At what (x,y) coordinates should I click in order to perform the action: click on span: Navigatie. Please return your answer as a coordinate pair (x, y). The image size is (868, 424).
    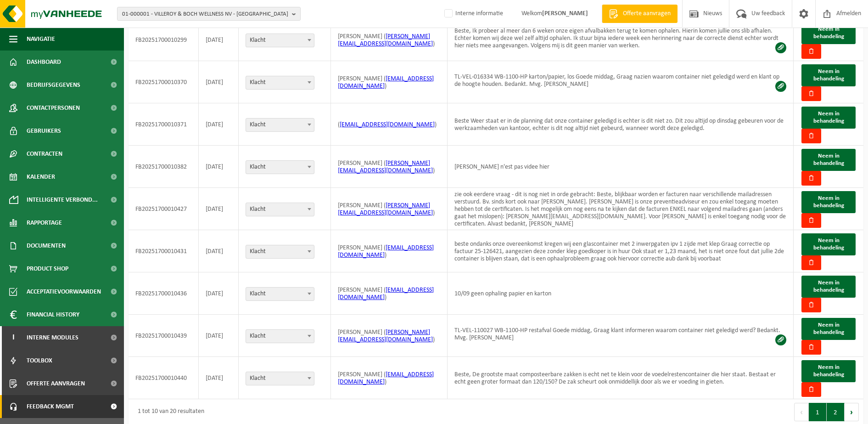
    Looking at the image, I should click on (41, 39).